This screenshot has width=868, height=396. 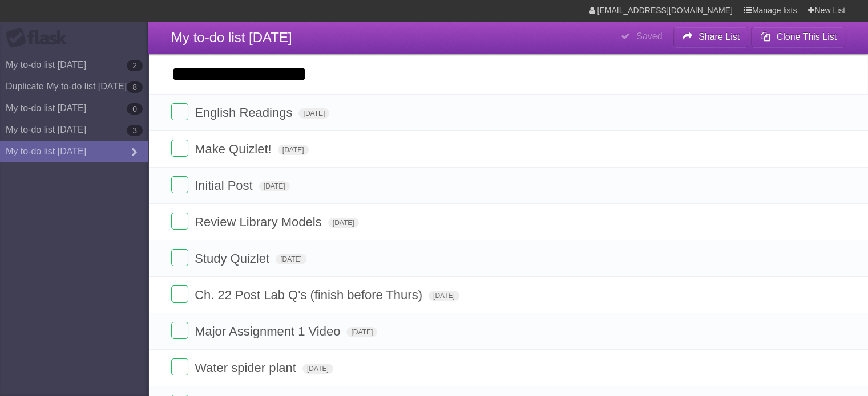 What do you see at coordinates (268, 331) in the screenshot?
I see `span: Major Assignment 1 Video` at bounding box center [268, 331].